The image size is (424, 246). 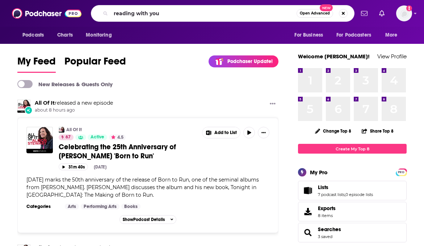 What do you see at coordinates (392, 56) in the screenshot?
I see `a: View Profile` at bounding box center [392, 56].